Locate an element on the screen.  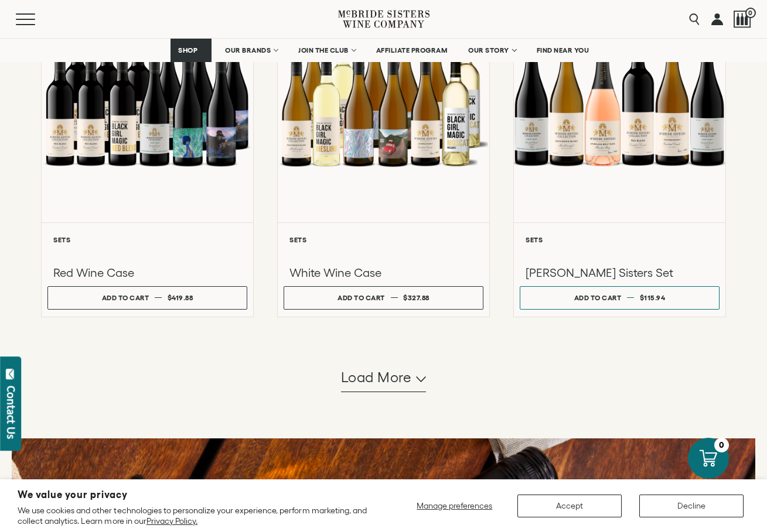
a: SHOP is located at coordinates (191, 50).